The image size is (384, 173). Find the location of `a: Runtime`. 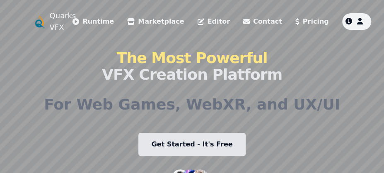

a: Runtime is located at coordinates (93, 22).